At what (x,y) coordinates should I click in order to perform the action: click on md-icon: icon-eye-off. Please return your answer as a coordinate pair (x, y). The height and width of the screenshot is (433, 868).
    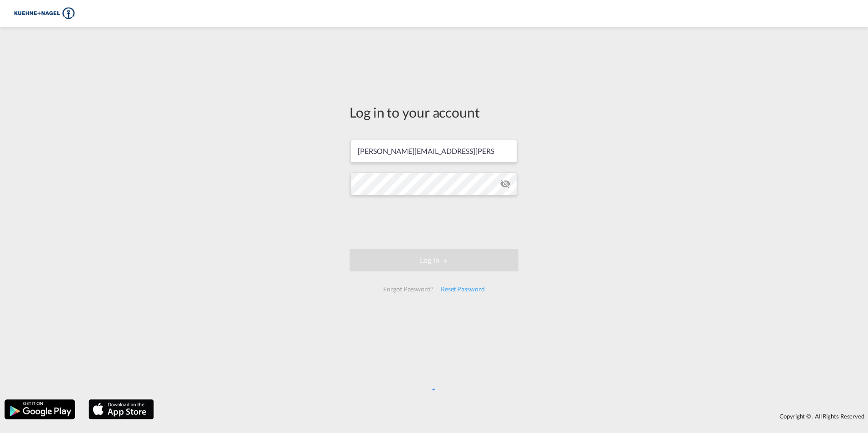
    Looking at the image, I should click on (505, 184).